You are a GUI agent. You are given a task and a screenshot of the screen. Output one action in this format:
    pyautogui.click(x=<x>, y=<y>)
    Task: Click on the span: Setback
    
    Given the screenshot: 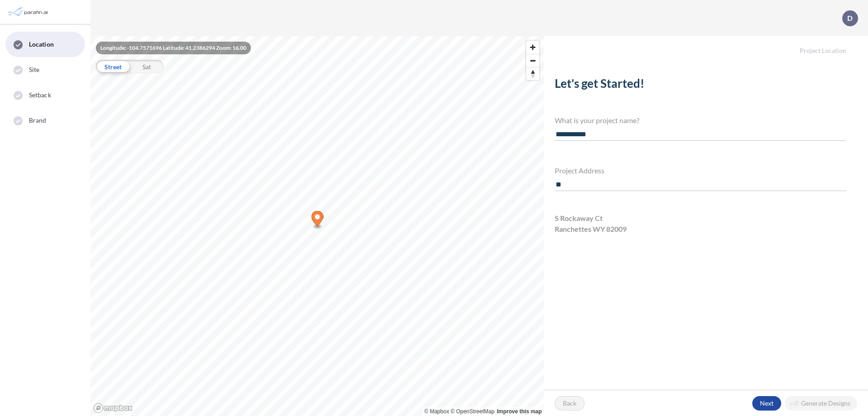 What is the action you would take?
    pyautogui.click(x=40, y=95)
    